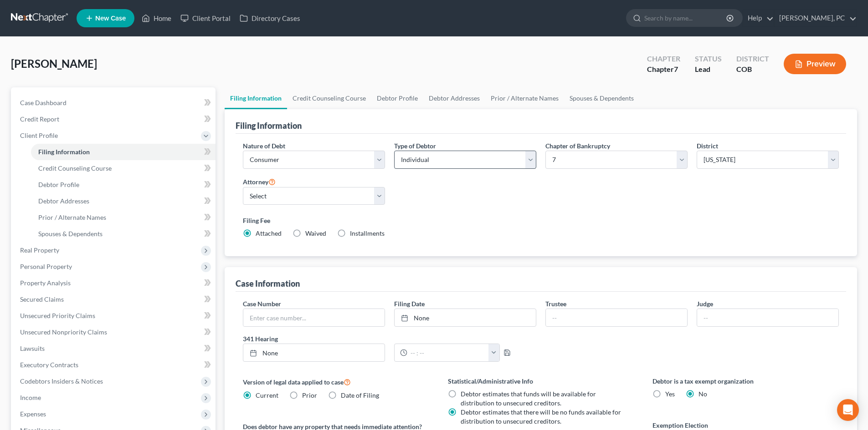 The width and height of the screenshot is (868, 430). I want to click on div: Status, so click(708, 59).